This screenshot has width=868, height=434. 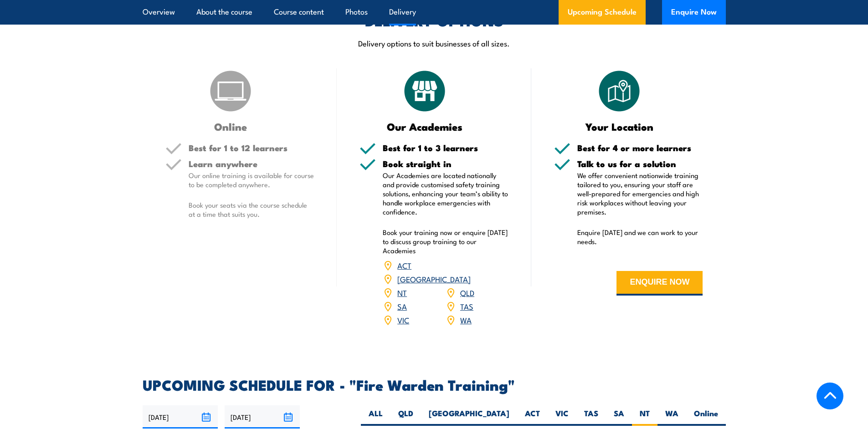 What do you see at coordinates (424, 126) in the screenshot?
I see `h3: Our Academies` at bounding box center [424, 126].